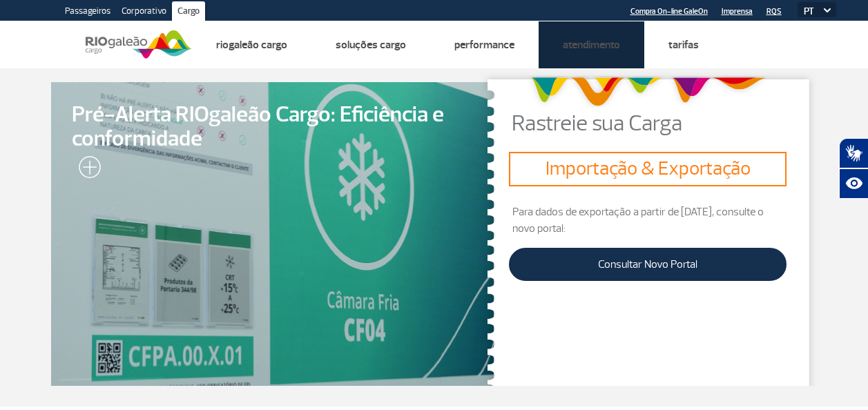 The height and width of the screenshot is (410, 868). Describe the element at coordinates (853, 184) in the screenshot. I see `button: Abrir recursos assistivos.` at that location.